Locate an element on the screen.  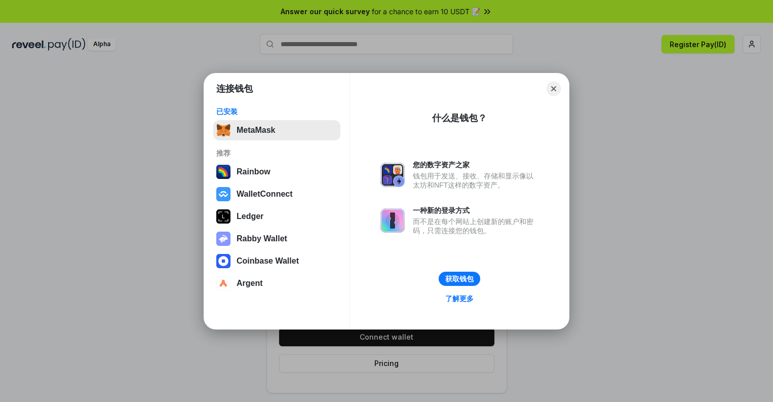
div: 您的数字资产之家 is located at coordinates (475, 165).